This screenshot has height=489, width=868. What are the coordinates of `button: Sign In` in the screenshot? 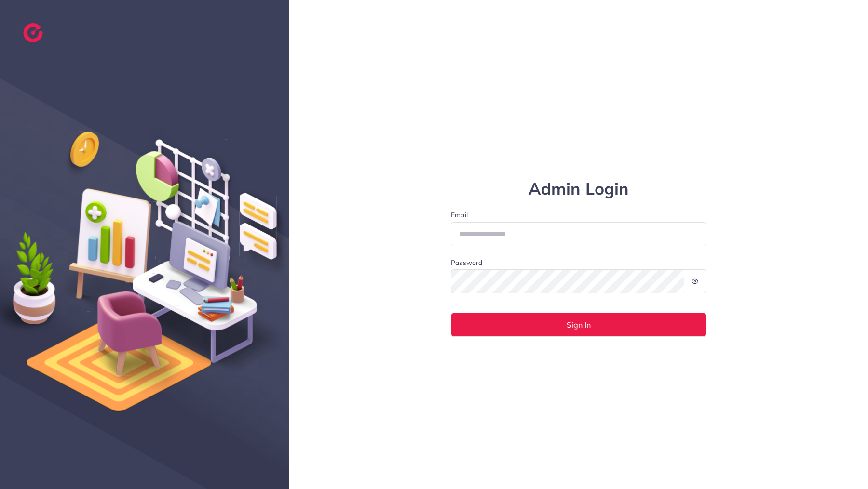 It's located at (579, 325).